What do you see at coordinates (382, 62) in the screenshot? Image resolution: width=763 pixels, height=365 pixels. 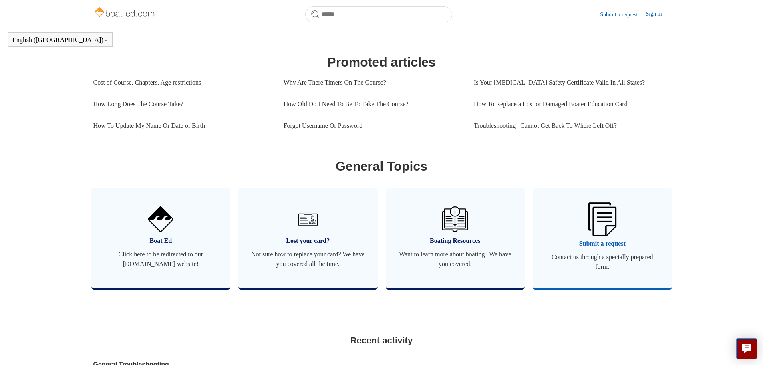 I see `h1: Promoted articles` at bounding box center [382, 62].